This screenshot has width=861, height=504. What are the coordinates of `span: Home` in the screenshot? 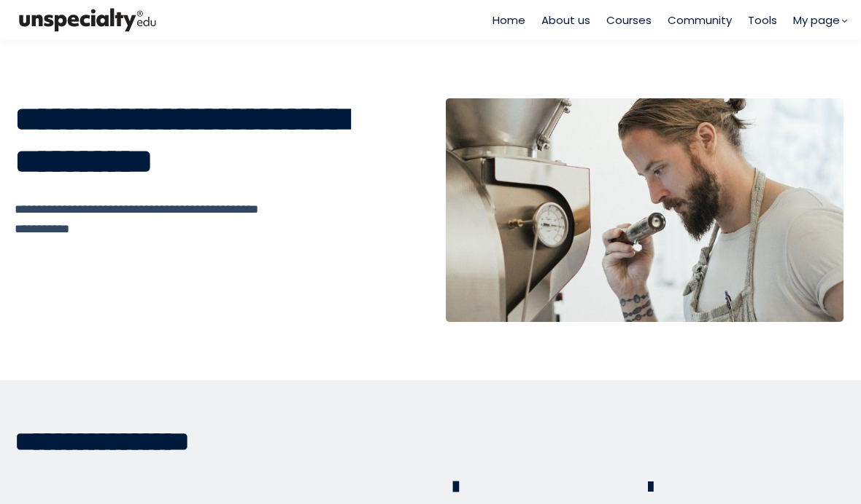 It's located at (509, 19).